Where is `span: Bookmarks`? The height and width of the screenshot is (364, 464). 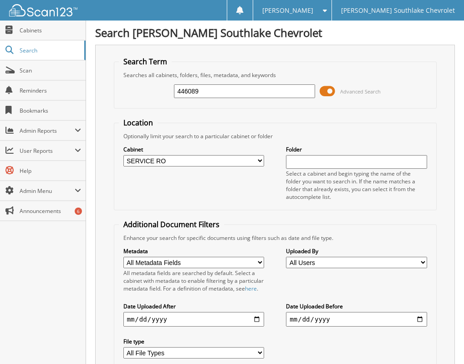 span: Bookmarks is located at coordinates (50, 110).